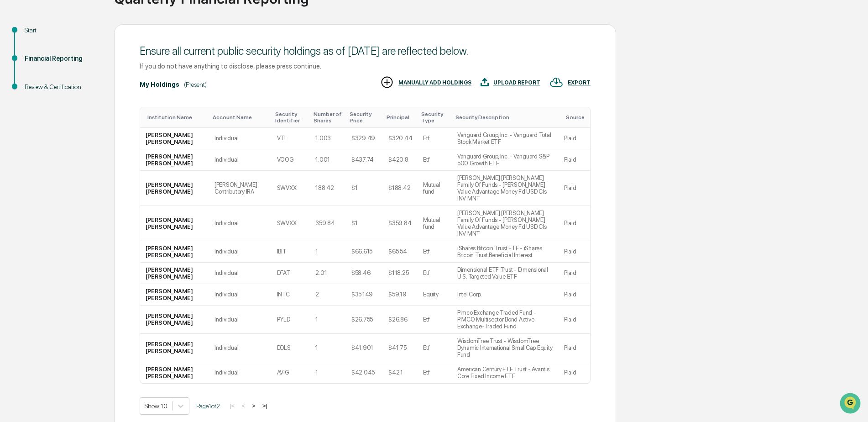  What do you see at coordinates (516, 83) in the screenshot?
I see `div: UPLOAD REPORT` at bounding box center [516, 83].